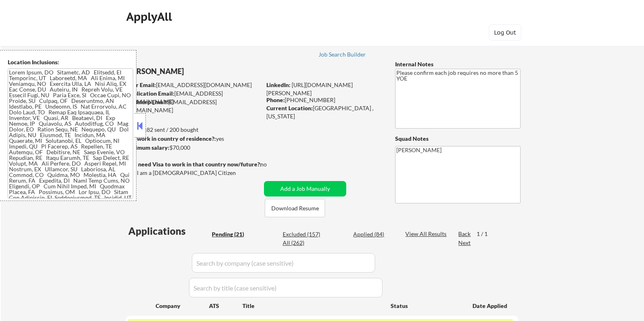  Describe the element at coordinates (505, 32) in the screenshot. I see `button: Log Out` at that location.